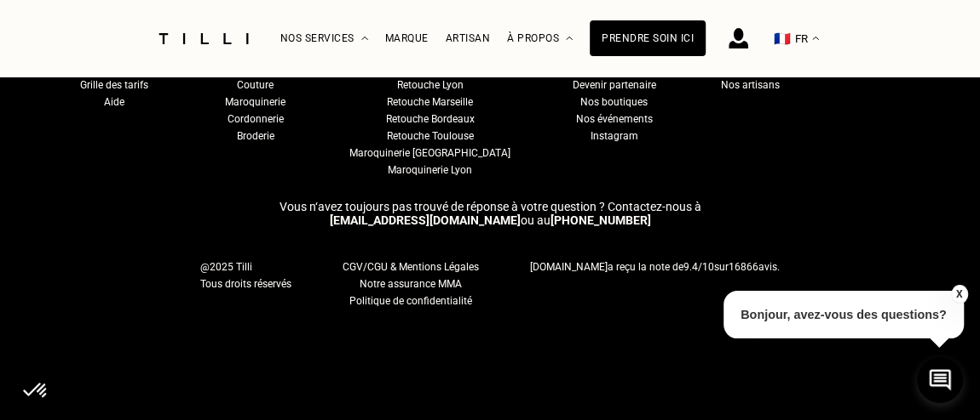 The width and height of the screenshot is (980, 420). What do you see at coordinates (410, 267) in the screenshot?
I see `span: CGV/CGU & Mentions Légales` at bounding box center [410, 267].